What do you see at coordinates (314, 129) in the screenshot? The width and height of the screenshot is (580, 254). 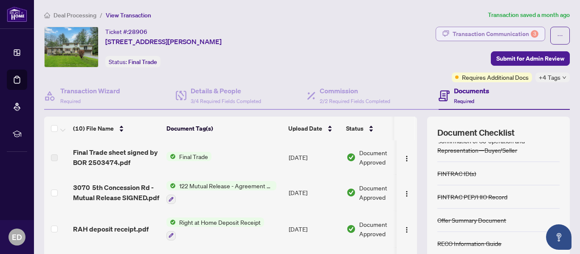 I see `th: Upload Date` at bounding box center [314, 129].